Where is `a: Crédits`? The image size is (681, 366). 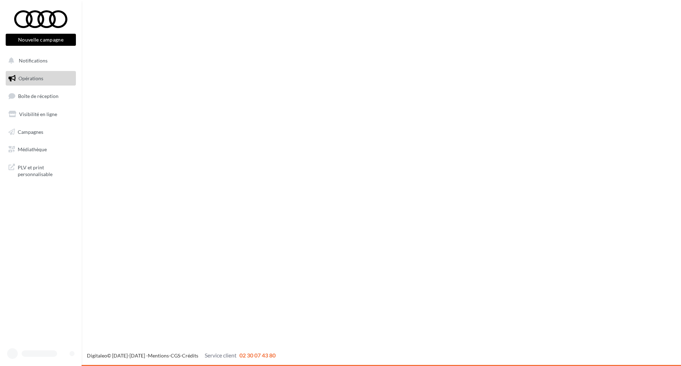
a: Crédits is located at coordinates (190, 355).